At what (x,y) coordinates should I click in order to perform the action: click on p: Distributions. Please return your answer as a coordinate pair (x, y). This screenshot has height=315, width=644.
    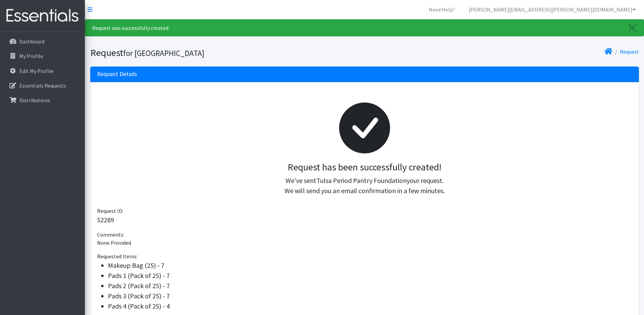
    Looking at the image, I should click on (35, 100).